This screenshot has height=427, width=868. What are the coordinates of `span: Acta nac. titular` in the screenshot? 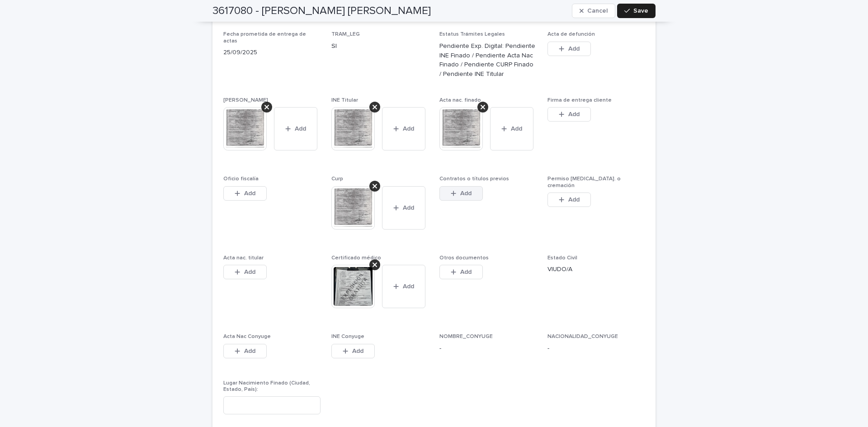 It's located at (243, 258).